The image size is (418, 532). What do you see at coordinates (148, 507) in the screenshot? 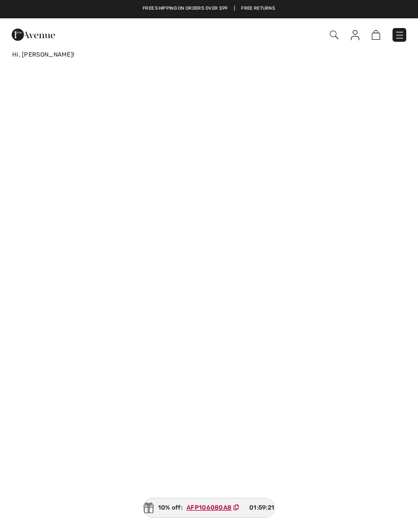
I see `img: Gift.svg` at bounding box center [148, 507].